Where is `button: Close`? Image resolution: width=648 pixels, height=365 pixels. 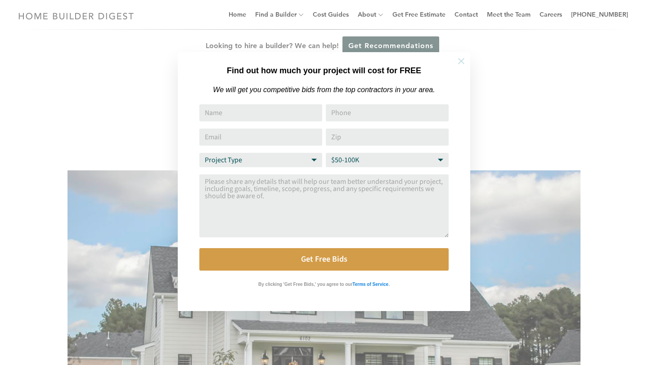 button: Close is located at coordinates (461, 61).